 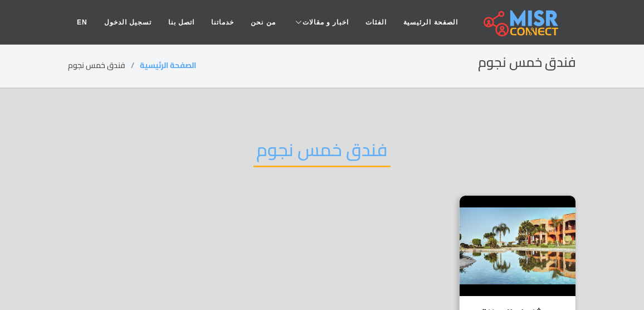 What do you see at coordinates (517, 246) in the screenshot?
I see `img: موڤنبيك السخنة` at bounding box center [517, 246].